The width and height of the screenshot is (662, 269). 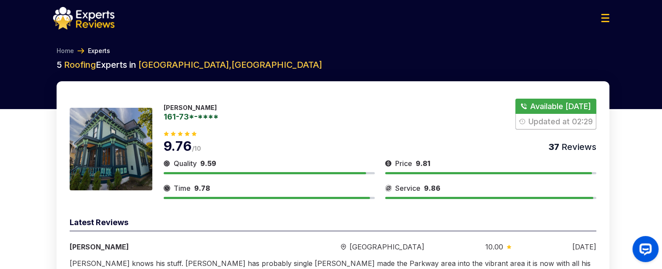 I want to click on nav: Breadcrumb, so click(x=331, y=51).